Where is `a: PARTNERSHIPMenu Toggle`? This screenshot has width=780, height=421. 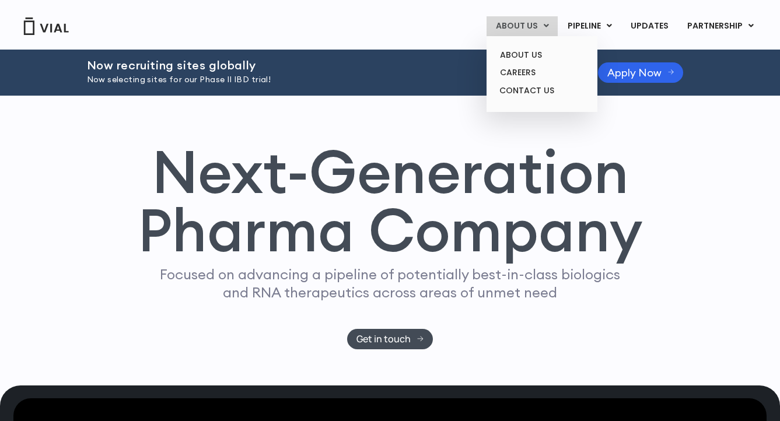 a: PARTNERSHIPMenu Toggle is located at coordinates (720, 26).